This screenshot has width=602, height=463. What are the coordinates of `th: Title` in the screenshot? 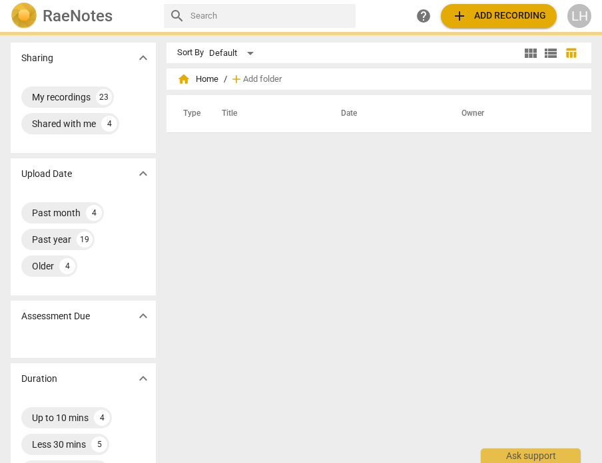 It's located at (265, 114).